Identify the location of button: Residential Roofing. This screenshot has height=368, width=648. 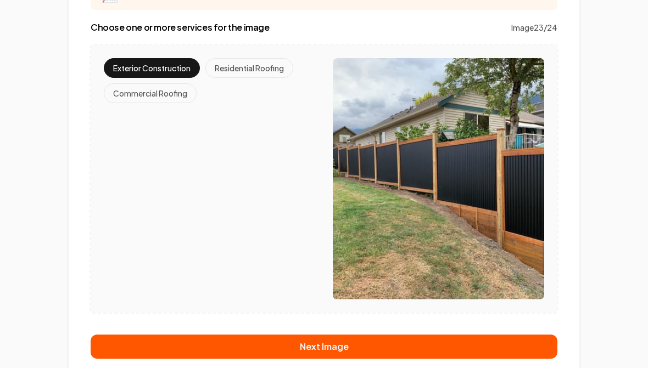
(249, 68).